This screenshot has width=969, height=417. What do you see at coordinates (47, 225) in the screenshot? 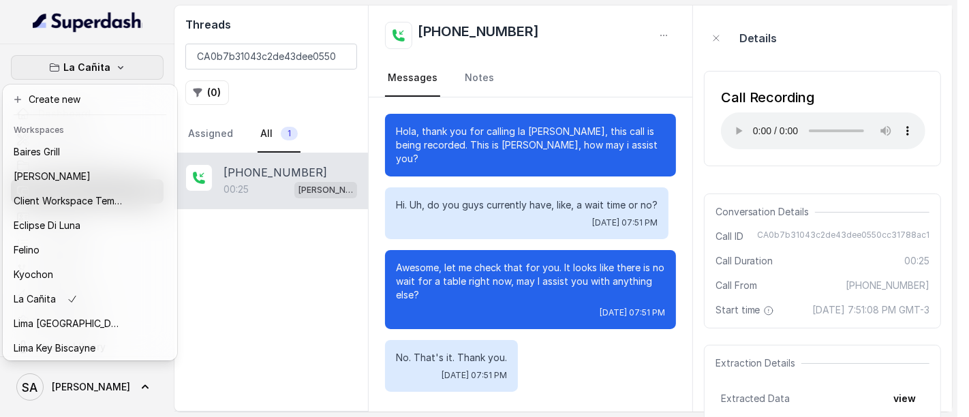
I see `p: Eclipse Di Luna` at bounding box center [47, 225].